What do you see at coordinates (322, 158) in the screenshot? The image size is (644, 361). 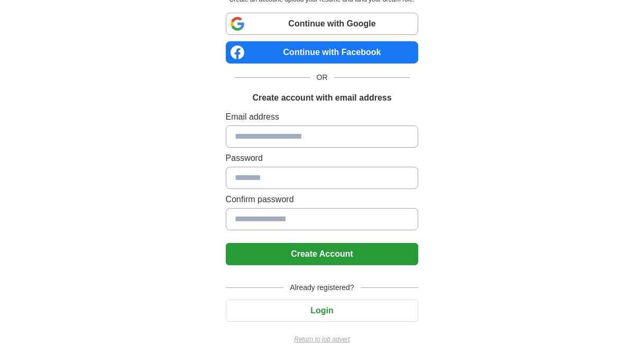 I see `label: Password` at bounding box center [322, 158].